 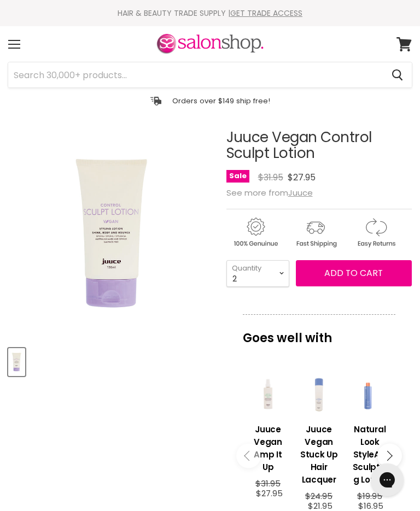 I want to click on h3: Natural Look StyleArt Sculpting Lotion, so click(x=370, y=454).